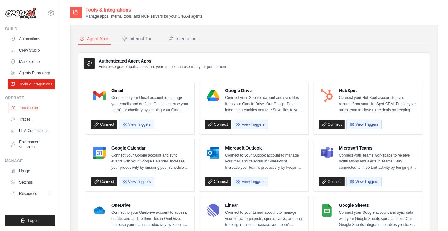 The width and height of the screenshot is (448, 231). What do you see at coordinates (264, 205) in the screenshot?
I see `h4: Linear` at bounding box center [264, 205].